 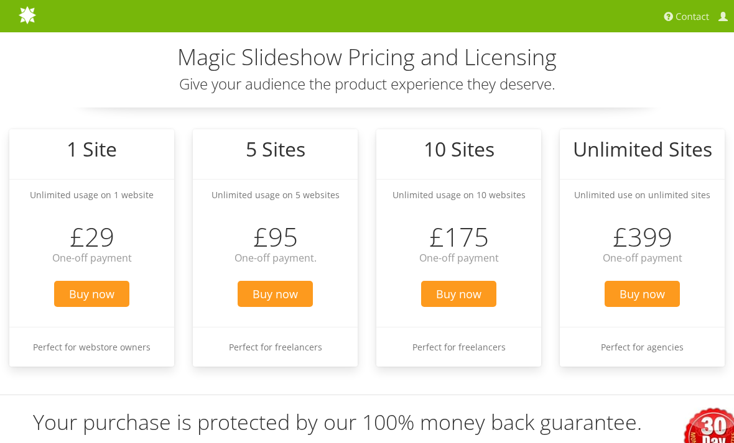 What do you see at coordinates (91, 195) in the screenshot?
I see `li: Unlimited usage on 1 website` at bounding box center [91, 195].